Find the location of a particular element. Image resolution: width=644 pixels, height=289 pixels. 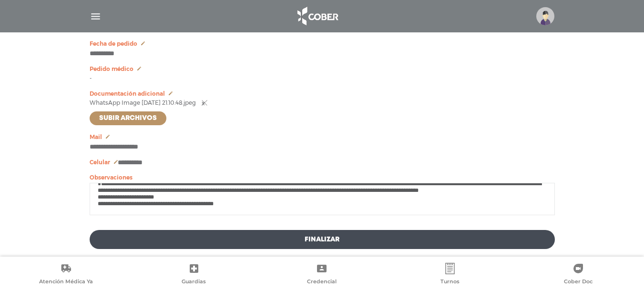

a: x is located at coordinates (205, 103).